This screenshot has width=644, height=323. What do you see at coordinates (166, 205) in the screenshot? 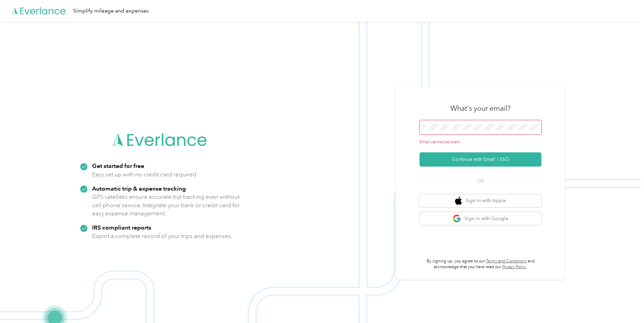
I see `p: GPS satellites ensure accurate trip tracking even without cell phone service. Integrate your bank...` at bounding box center [166, 205].